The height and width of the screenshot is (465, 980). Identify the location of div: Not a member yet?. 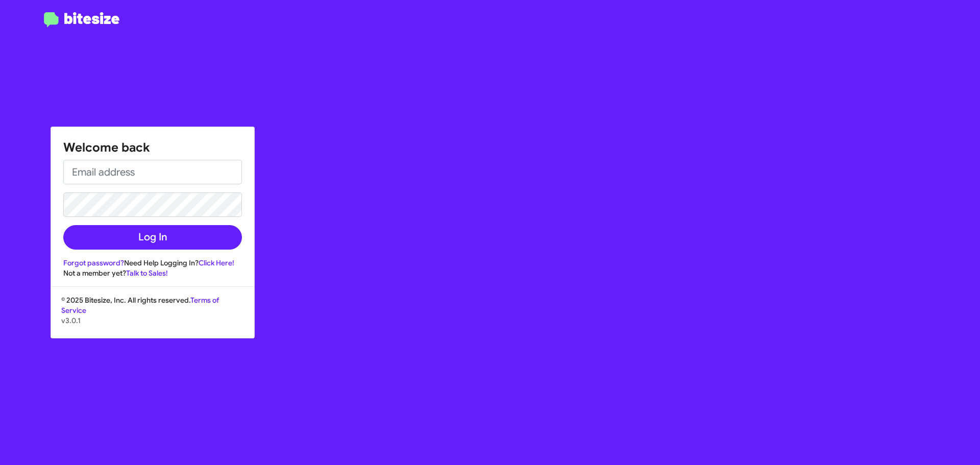
(152, 273).